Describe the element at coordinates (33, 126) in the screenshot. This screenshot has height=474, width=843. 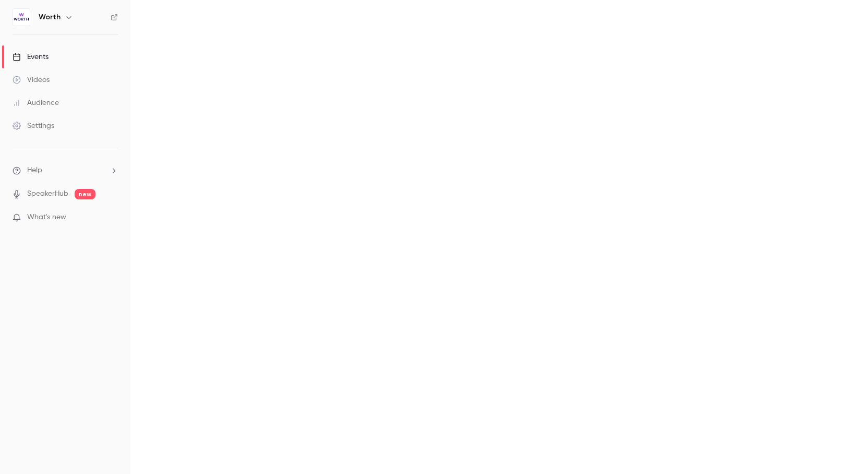
I see `div: Settings` at that location.